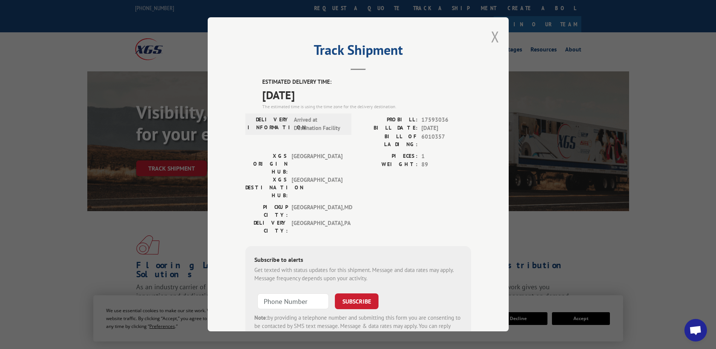  Describe the element at coordinates (495, 36) in the screenshot. I see `button: Close modal` at that location.